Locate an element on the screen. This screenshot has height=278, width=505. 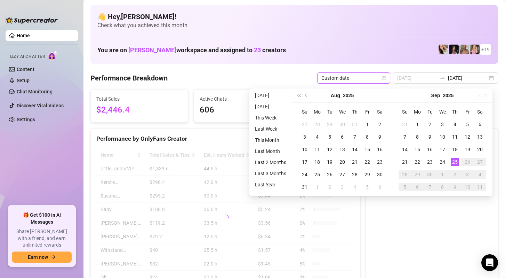
div: 25 is located at coordinates (455, 162).